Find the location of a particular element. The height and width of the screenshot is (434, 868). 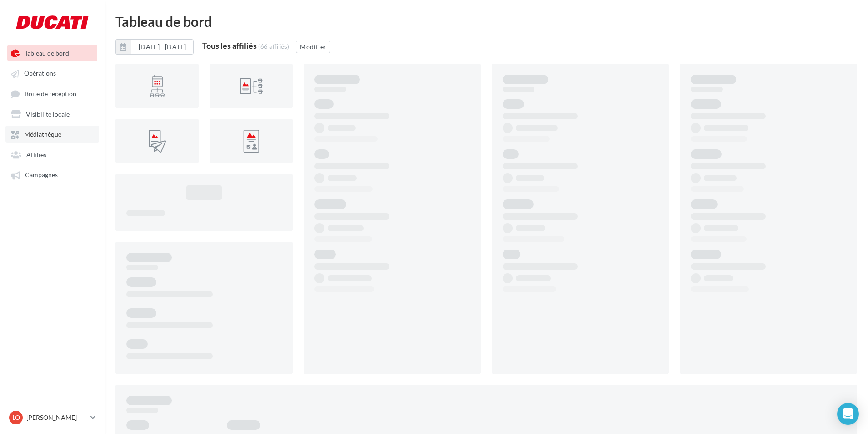

a: Médiathèque is located at coordinates (52, 134).